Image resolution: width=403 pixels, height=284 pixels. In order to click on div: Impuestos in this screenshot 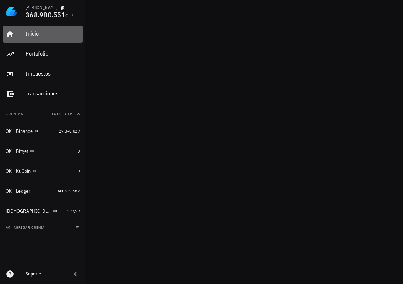, I will do `click(53, 73)`.